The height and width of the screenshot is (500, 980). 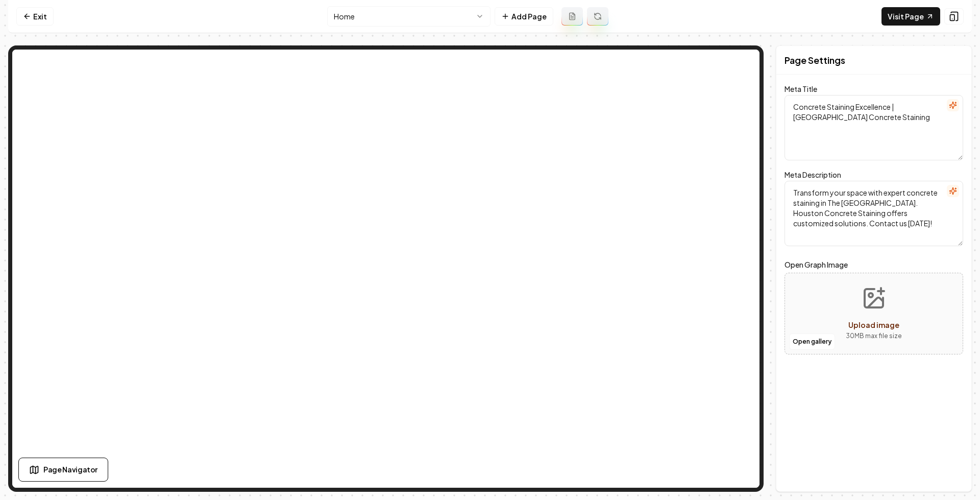 I want to click on h2: Page Settings, so click(x=815, y=60).